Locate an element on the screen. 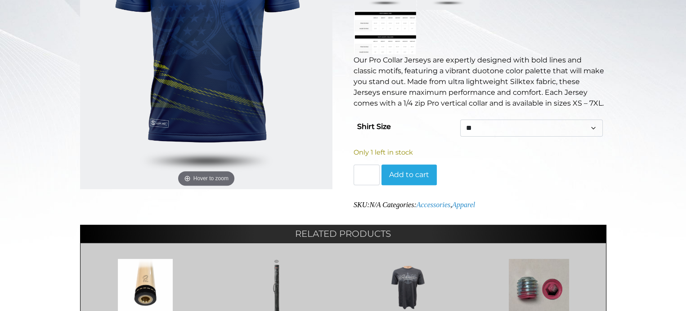 The image size is (686, 311). p: Only 1 left in stock is located at coordinates (480, 153).